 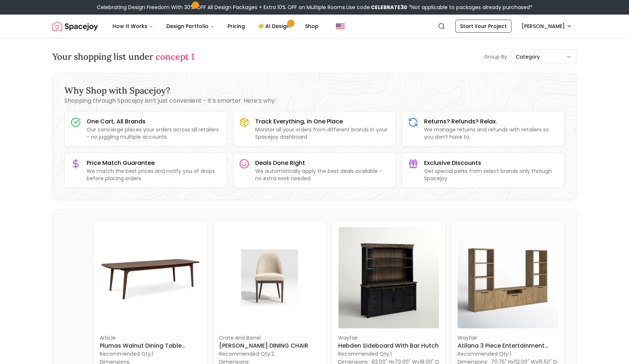 I want to click on p: Article, so click(x=150, y=338).